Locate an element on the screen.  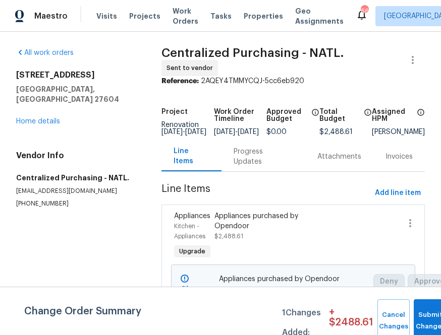
span: Sent to vendor is located at coordinates (192, 68).